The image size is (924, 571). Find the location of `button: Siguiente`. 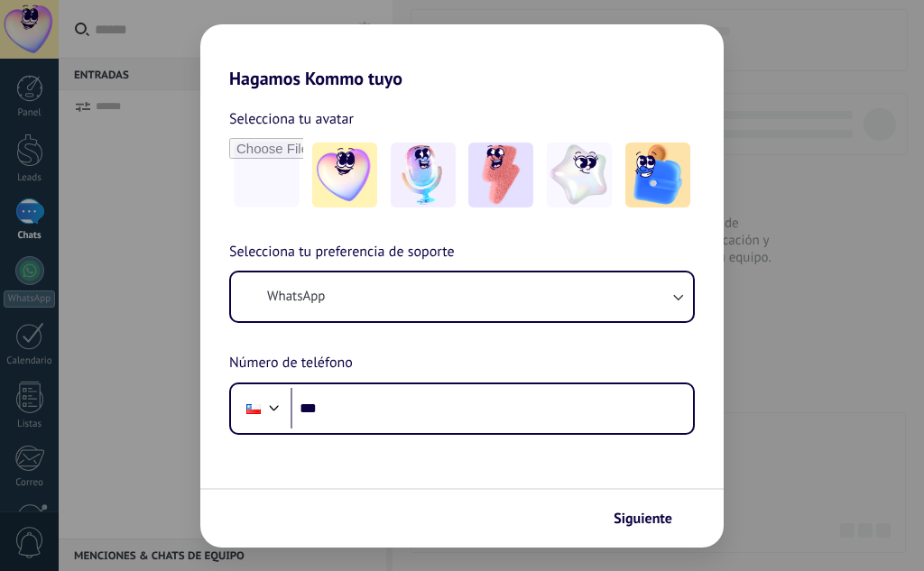

button: Siguiente is located at coordinates (651, 519).